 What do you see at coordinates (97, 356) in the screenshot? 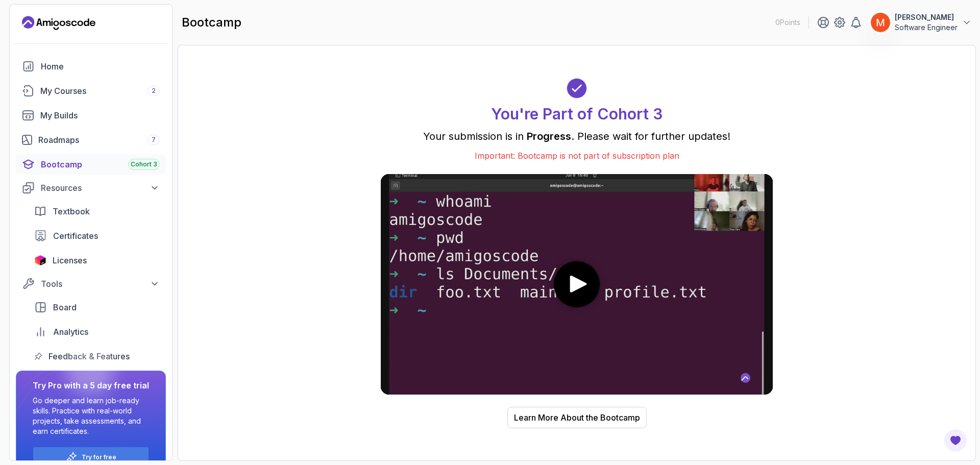
I see `a: feedback` at bounding box center [97, 356].